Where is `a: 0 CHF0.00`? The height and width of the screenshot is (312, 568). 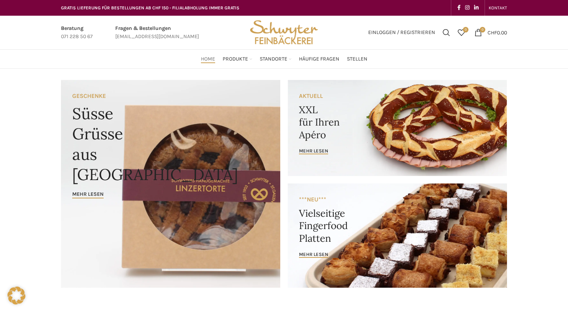
a: 0 CHF0.00 is located at coordinates (491, 33).